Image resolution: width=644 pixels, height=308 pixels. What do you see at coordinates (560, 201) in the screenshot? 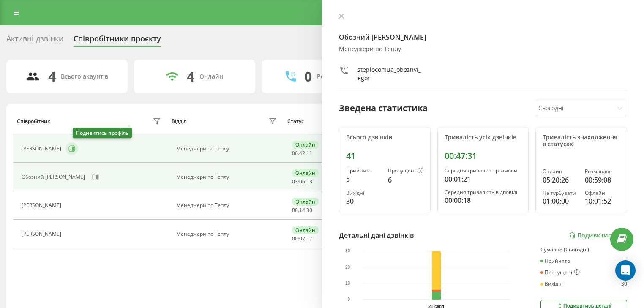
I see `div: 01:00:00` at bounding box center [560, 201].